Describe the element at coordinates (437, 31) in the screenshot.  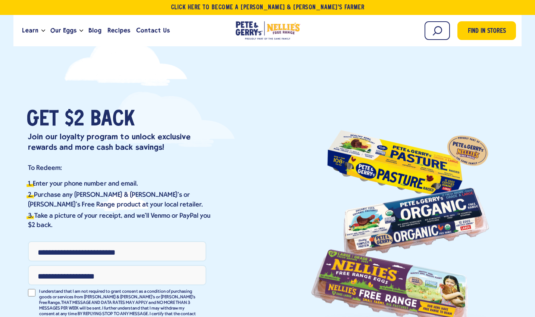
I see `input: Search` at that location.